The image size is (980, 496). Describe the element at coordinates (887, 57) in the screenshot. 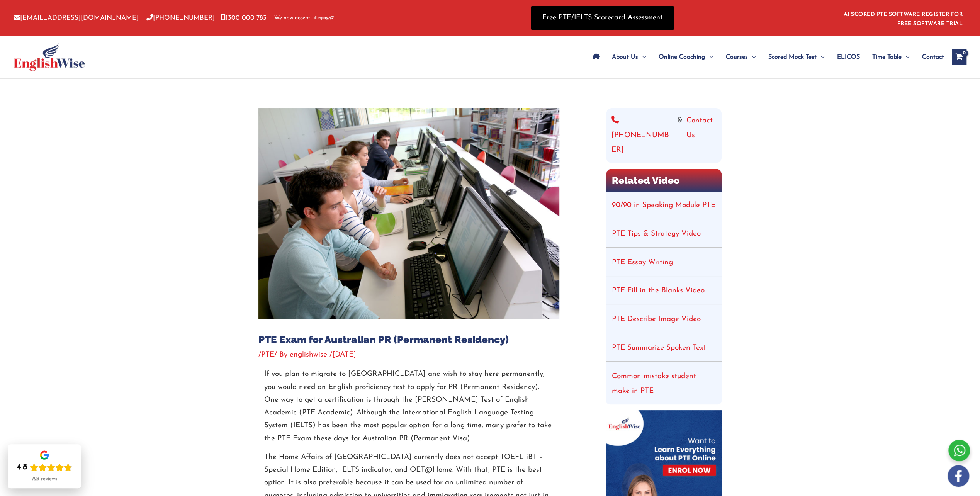

I see `span: Time Table` at that location.